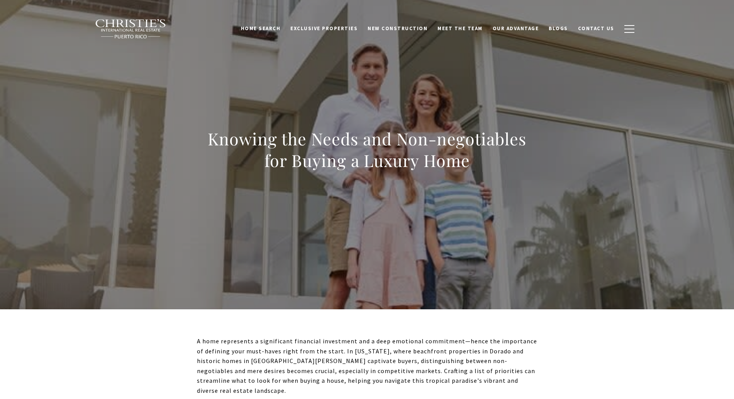  I want to click on a: Meet the Team, so click(460, 29).